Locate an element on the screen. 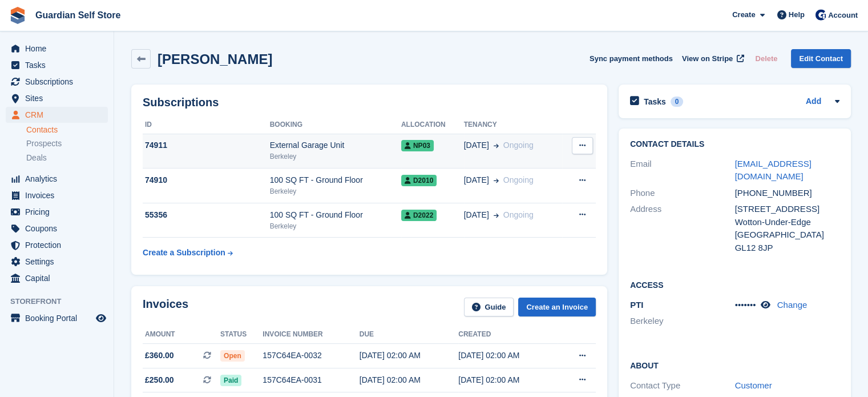 The height and width of the screenshot is (397, 868). span: Account is located at coordinates (843, 15).